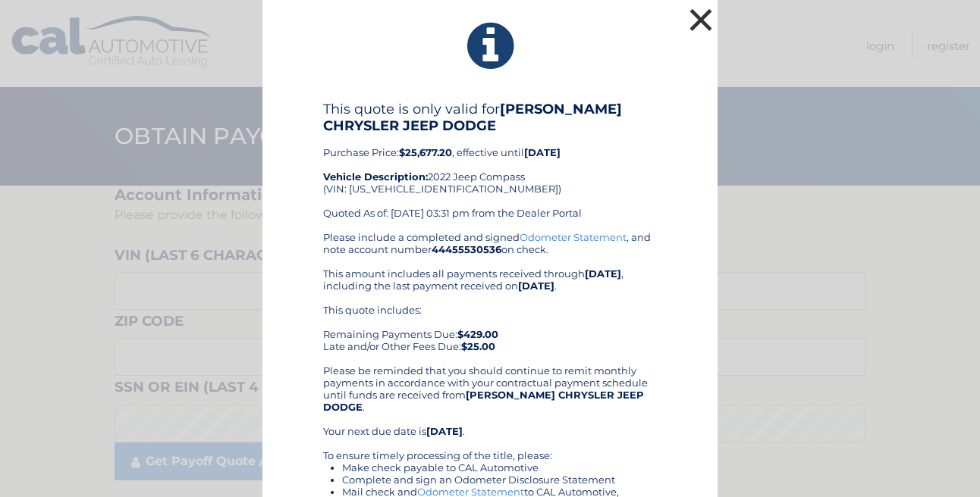  What do you see at coordinates (499, 467) in the screenshot?
I see `li: Make check payable to CAL Automotive` at bounding box center [499, 467].